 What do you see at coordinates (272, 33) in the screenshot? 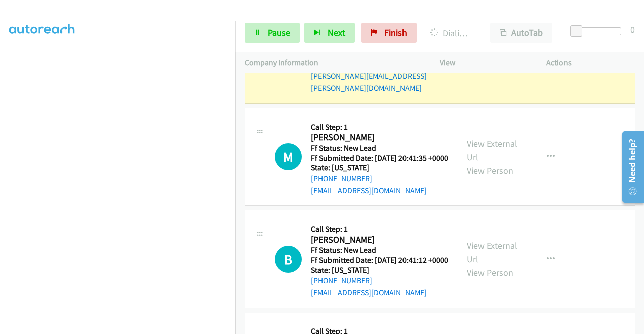
I see `a: Pause` at bounding box center [272, 33].